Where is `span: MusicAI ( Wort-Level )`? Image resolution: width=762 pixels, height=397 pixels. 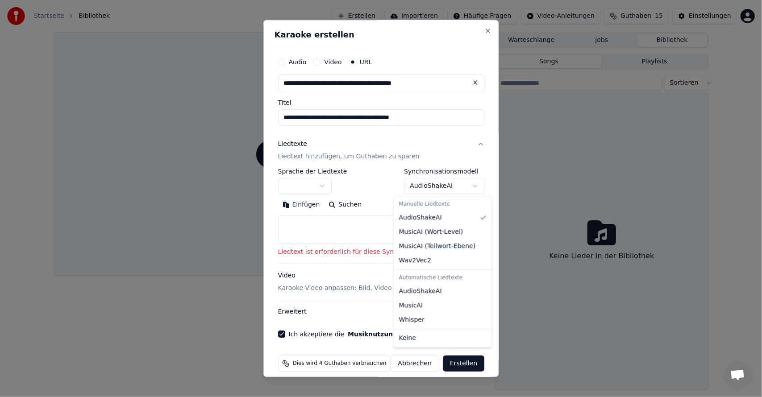
span: MusicAI ( Wort-Level ) is located at coordinates (431, 232).